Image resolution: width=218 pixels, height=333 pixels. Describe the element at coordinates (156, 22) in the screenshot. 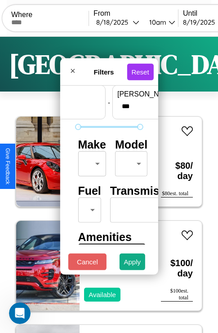

I see `div: 10am` at that location.